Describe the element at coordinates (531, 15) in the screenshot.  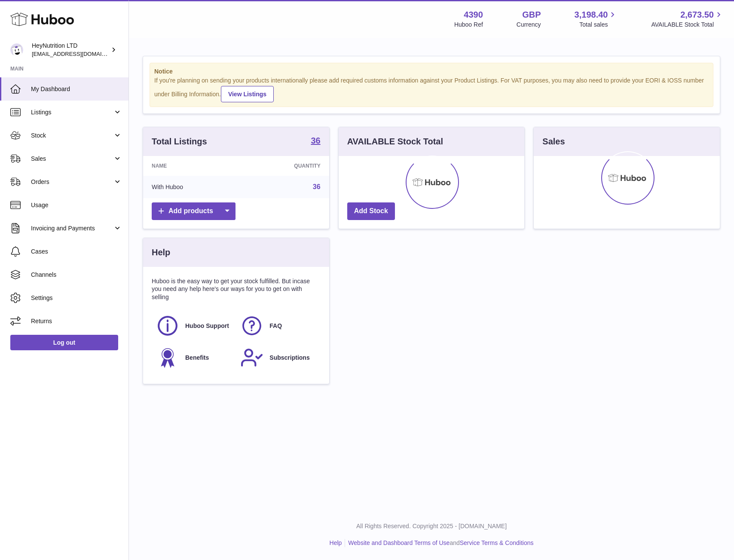
I see `strong: GBP` at that location.